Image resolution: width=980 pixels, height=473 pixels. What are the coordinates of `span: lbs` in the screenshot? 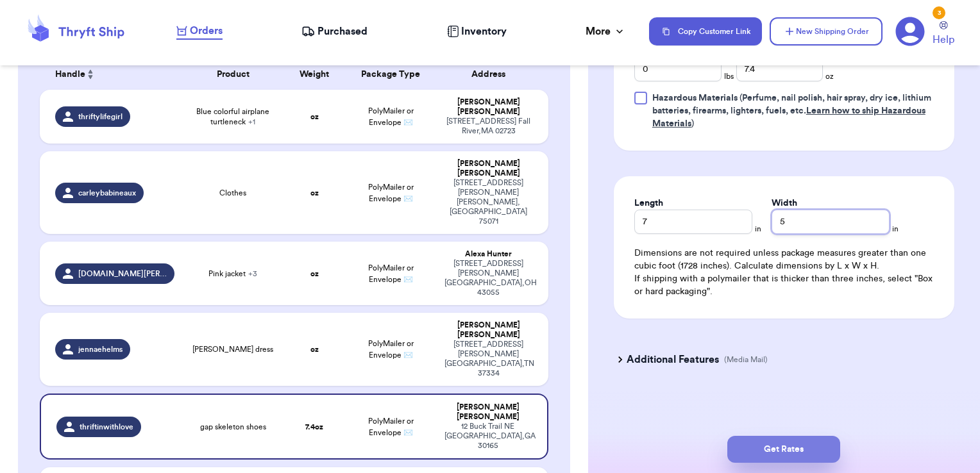 It's located at (729, 76).